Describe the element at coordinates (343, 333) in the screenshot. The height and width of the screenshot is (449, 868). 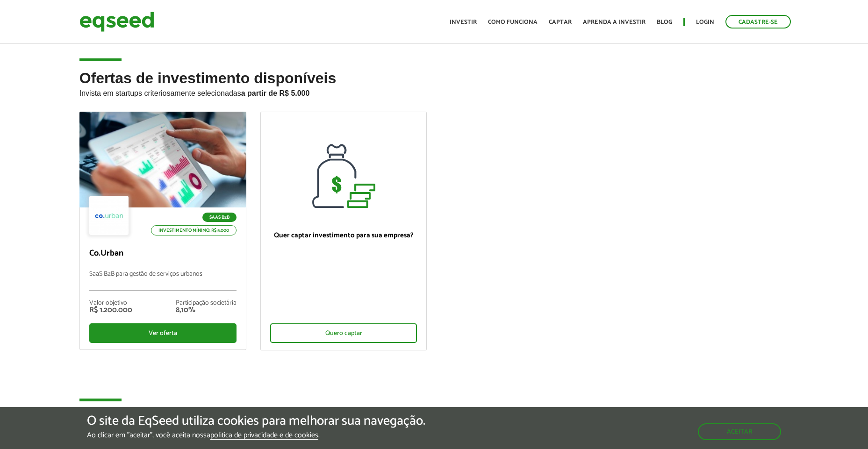
I see `div: Quero captar` at that location.